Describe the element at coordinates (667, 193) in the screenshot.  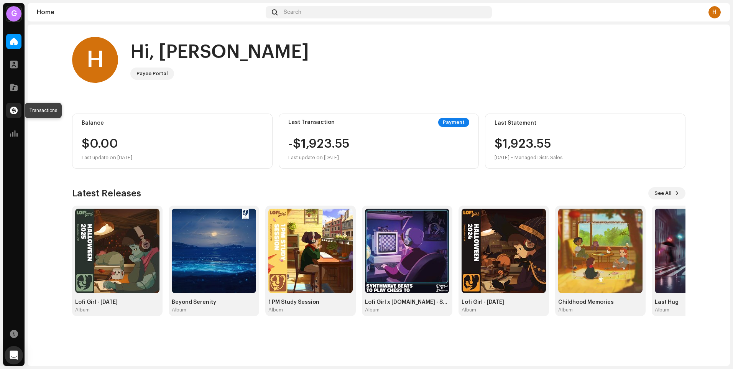
I see `button: See All` at that location.